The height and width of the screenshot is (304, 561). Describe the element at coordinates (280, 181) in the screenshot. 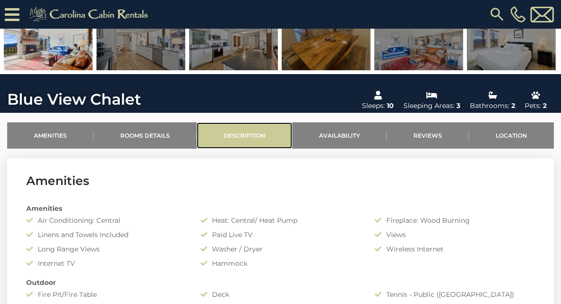

I see `h3: Amenities` at that location.